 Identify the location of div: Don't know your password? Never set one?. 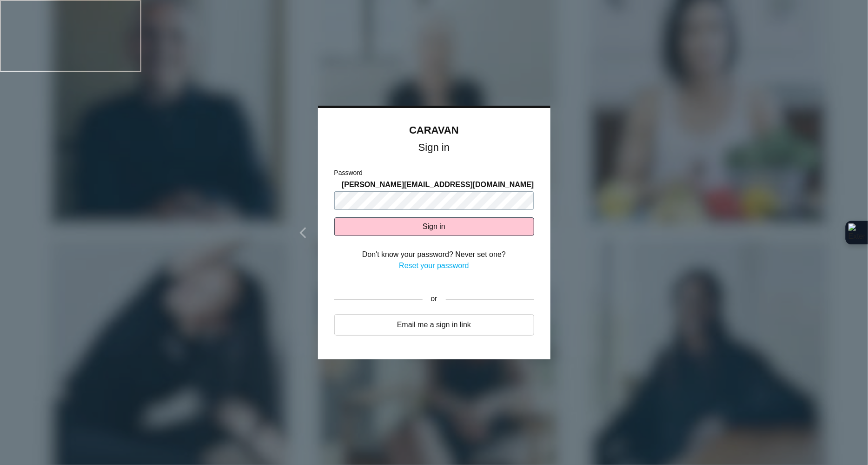
(434, 255).